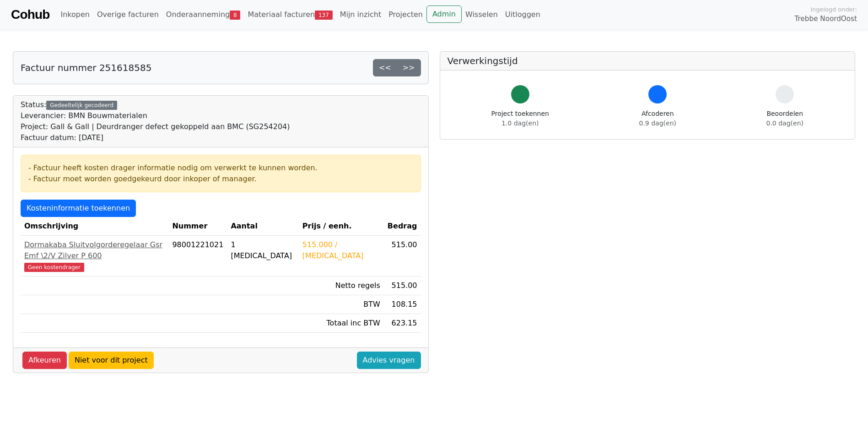 The width and height of the screenshot is (868, 423). What do you see at coordinates (402, 305) in the screenshot?
I see `td: 108.15` at bounding box center [402, 305].